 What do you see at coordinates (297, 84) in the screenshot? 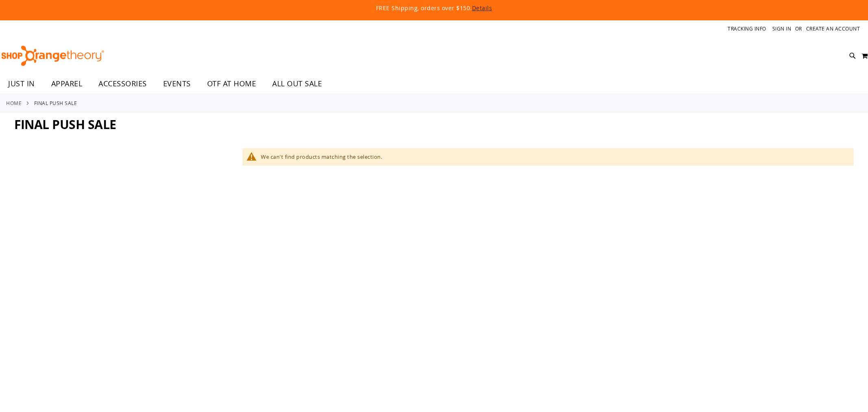
I see `span: ALL OUT SALE` at bounding box center [297, 84].